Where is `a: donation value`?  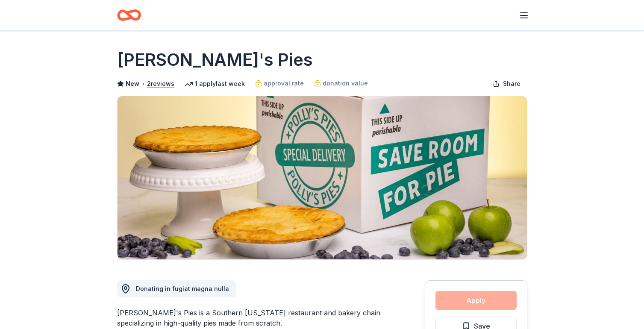 a: donation value is located at coordinates (341, 84).